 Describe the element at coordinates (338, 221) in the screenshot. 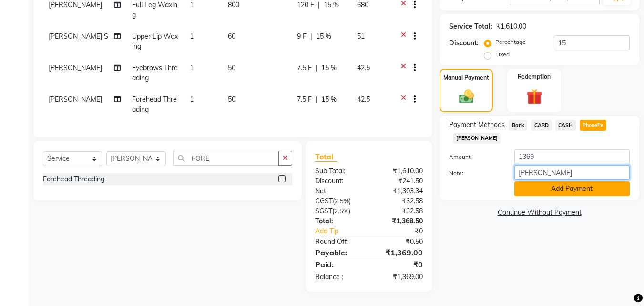

I see `div: Total:` at that location.